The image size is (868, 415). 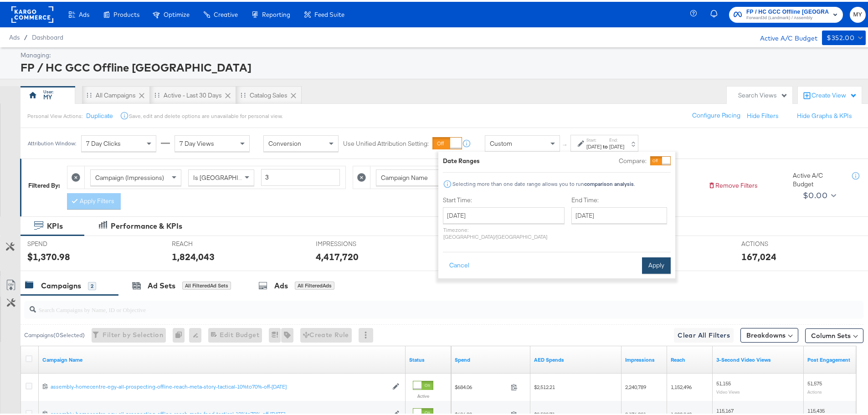 What do you see at coordinates (161, 284) in the screenshot?
I see `div: Ad Sets` at bounding box center [161, 284].